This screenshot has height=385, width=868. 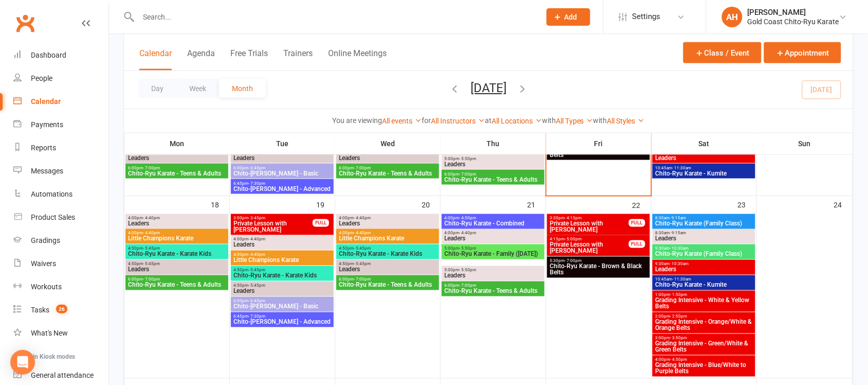 I want to click on span: 5:00pm, so click(x=493, y=249).